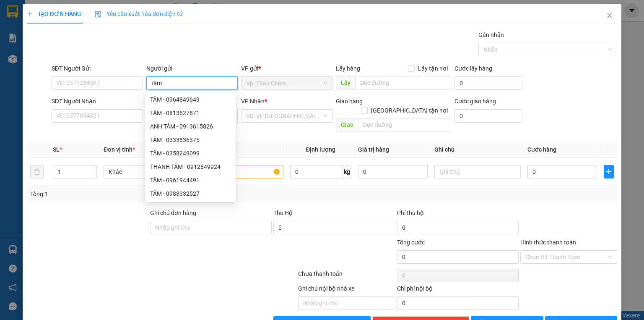 The height and width of the screenshot is (320, 644). What do you see at coordinates (347, 124) in the screenshot?
I see `span: Giao` at bounding box center [347, 124].